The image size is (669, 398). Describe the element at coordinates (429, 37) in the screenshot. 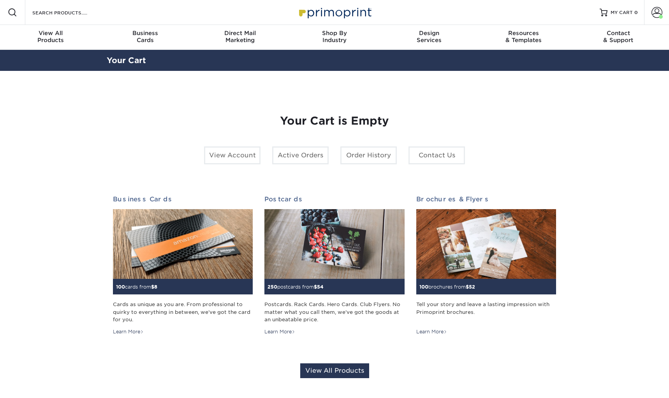

I see `div: Services` at that location.